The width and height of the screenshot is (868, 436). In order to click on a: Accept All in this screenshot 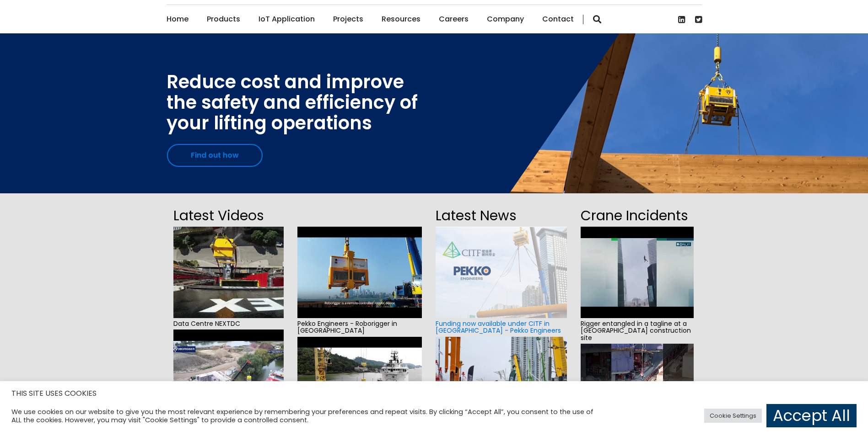, I will do `click(811, 416)`.